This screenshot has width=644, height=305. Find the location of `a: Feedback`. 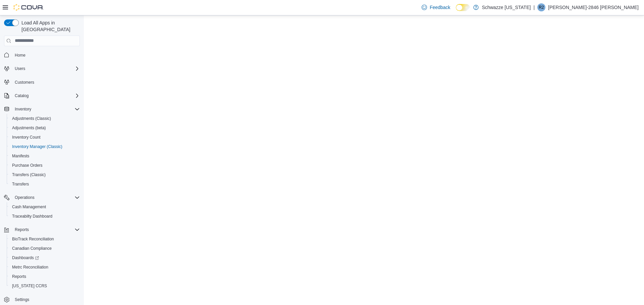

a: Feedback is located at coordinates (436, 7).